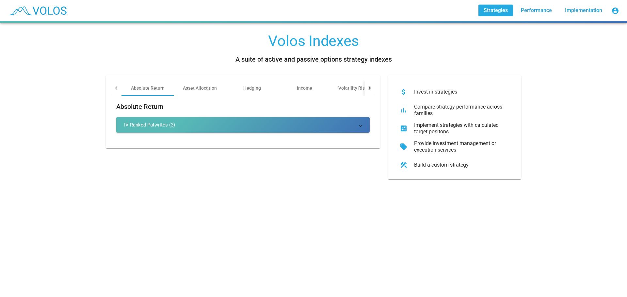 This screenshot has height=297, width=627. Describe the element at coordinates (615, 11) in the screenshot. I see `mat-icon: account_circle` at that location.